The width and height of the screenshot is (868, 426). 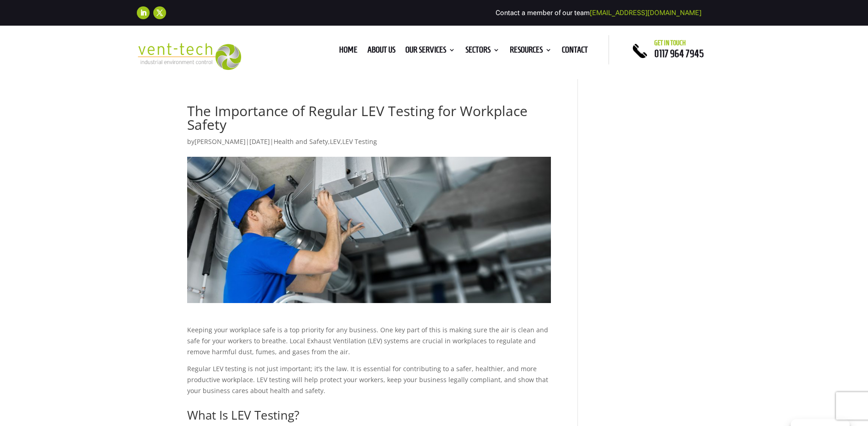 What do you see at coordinates (367, 341) in the screenshot?
I see `span: Keeping your workplace safe is a top priority for any business. One key part of this is making su...` at bounding box center [367, 341].